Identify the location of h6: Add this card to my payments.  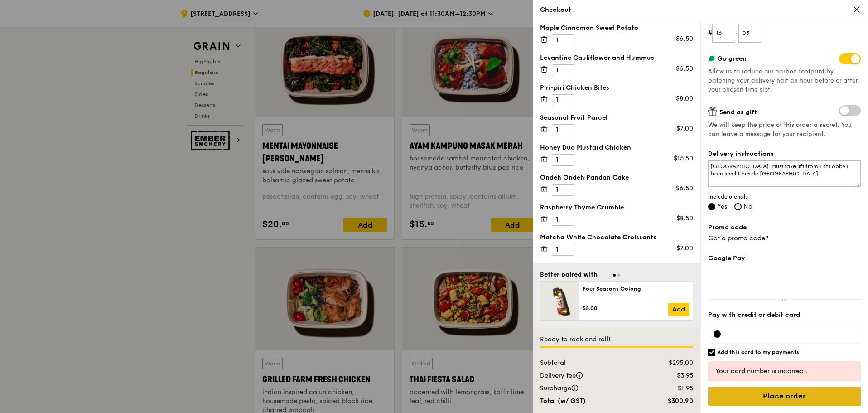
(758, 352).